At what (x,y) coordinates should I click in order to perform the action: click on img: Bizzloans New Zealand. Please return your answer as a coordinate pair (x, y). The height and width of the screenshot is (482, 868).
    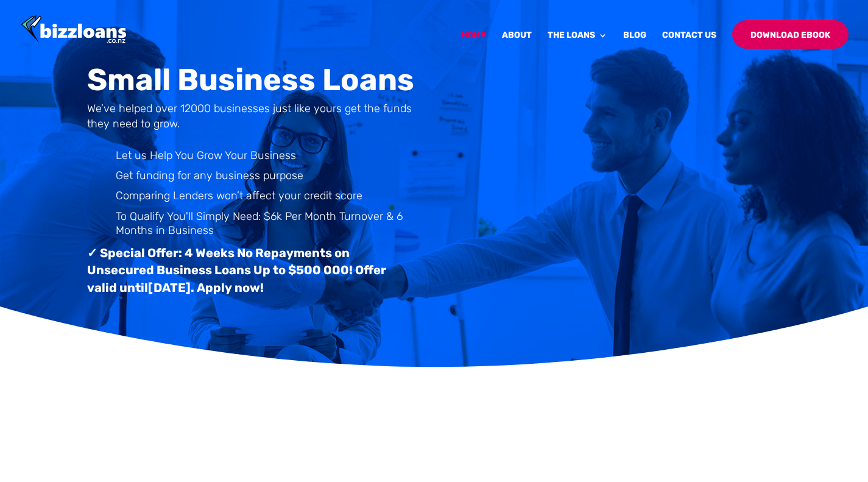
    Looking at the image, I should click on (74, 30).